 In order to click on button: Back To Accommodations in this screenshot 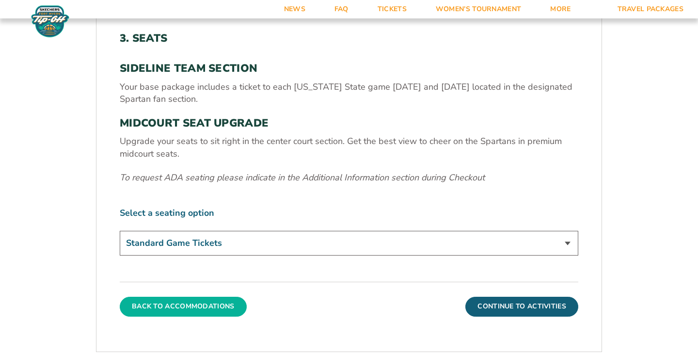, I will do `click(183, 306)`.